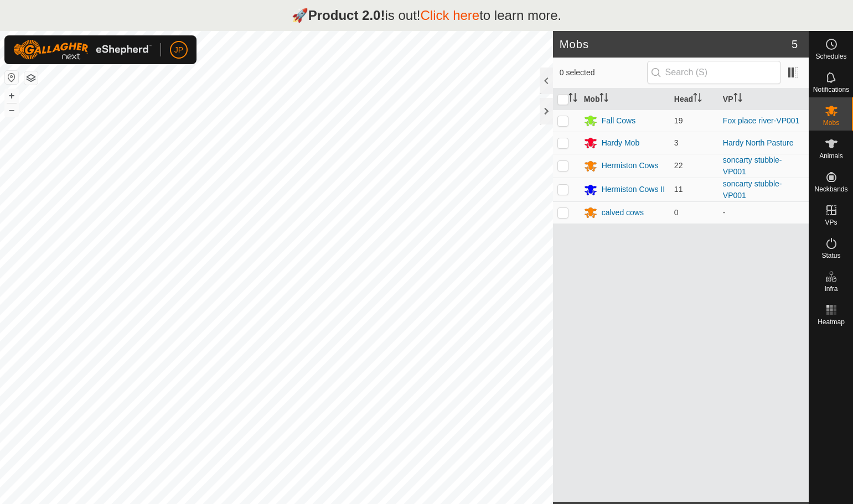  Describe the element at coordinates (694, 99) in the screenshot. I see `th: Head` at that location.